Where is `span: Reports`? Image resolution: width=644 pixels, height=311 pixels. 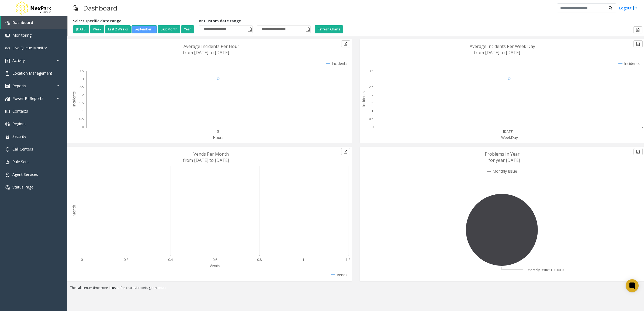
span: Reports is located at coordinates (19, 85).